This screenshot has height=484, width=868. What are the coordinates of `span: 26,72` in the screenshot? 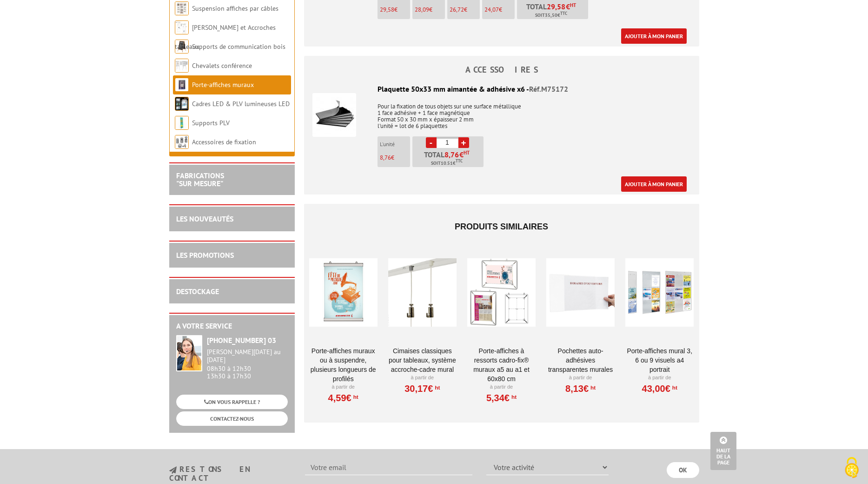 It's located at (457, 10).